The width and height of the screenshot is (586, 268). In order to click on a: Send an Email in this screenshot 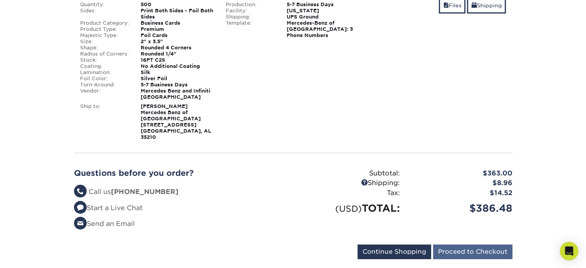, I will do `click(104, 223)`.